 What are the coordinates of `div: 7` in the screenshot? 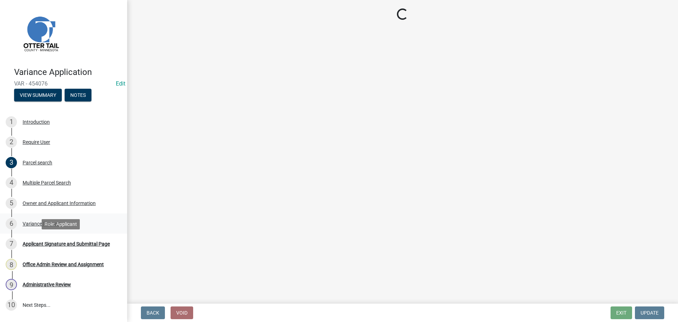 It's located at (11, 244).